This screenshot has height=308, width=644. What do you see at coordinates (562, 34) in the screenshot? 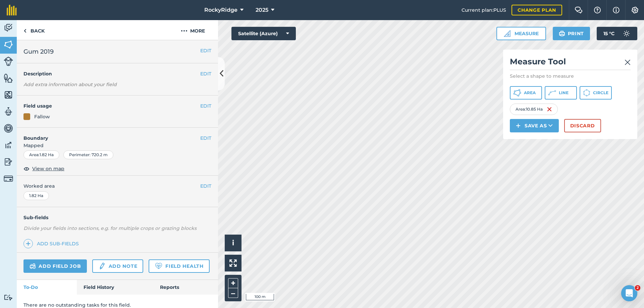
I see `img: svg+xml;base64,PHN2ZyB4bWxucz0iaHR0cDovL3d3dy53My5vcmcvMjAwMC9zdmciIHdpZHRoPSIxOSIgaGVpZ2h0PSIyNC...` at bounding box center [562, 34].